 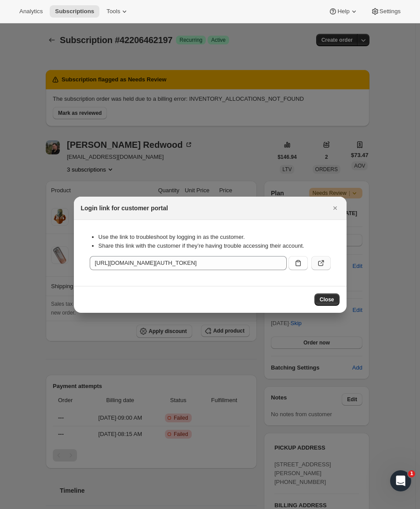 What do you see at coordinates (412, 474) in the screenshot?
I see `span: 1` at bounding box center [412, 474].